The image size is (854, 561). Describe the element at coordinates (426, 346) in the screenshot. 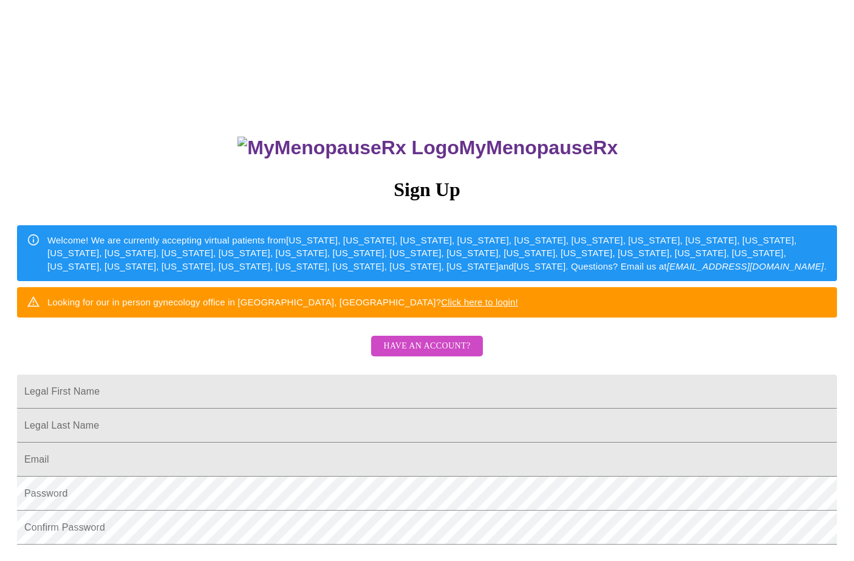

I see `button: Have an account?` at that location.